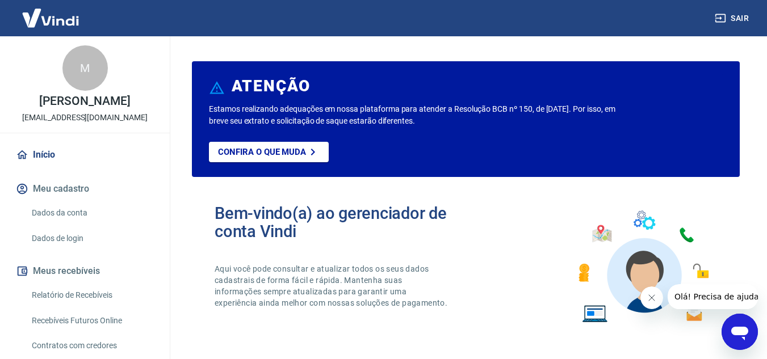 The width and height of the screenshot is (767, 359). Describe the element at coordinates (51, 18) in the screenshot. I see `img: Vindi` at that location.